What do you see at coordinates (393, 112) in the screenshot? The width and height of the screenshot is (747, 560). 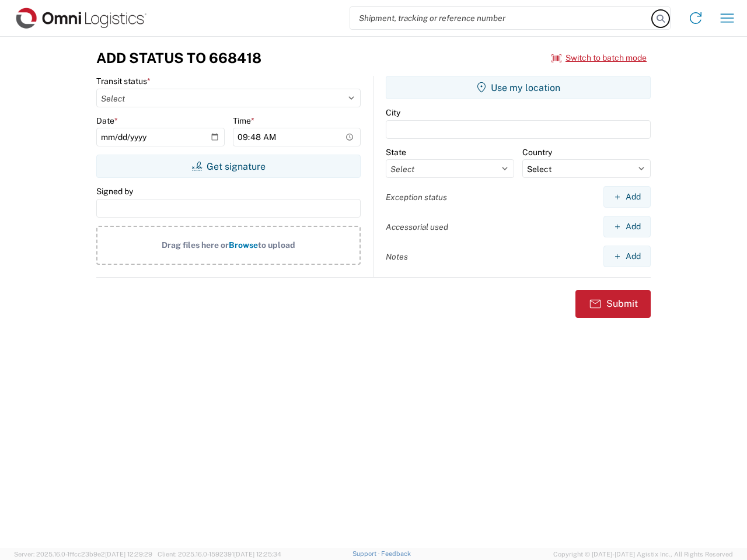 I see `label: City` at bounding box center [393, 112].